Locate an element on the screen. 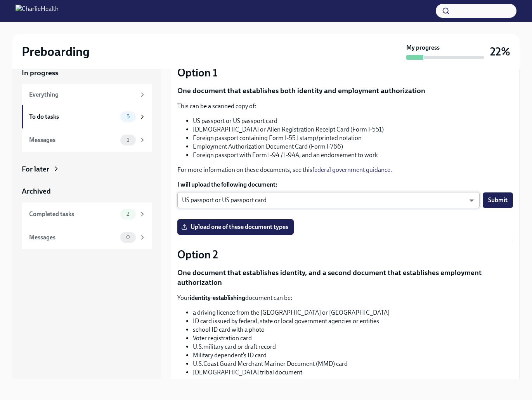  p: Option 1 is located at coordinates (345, 73).